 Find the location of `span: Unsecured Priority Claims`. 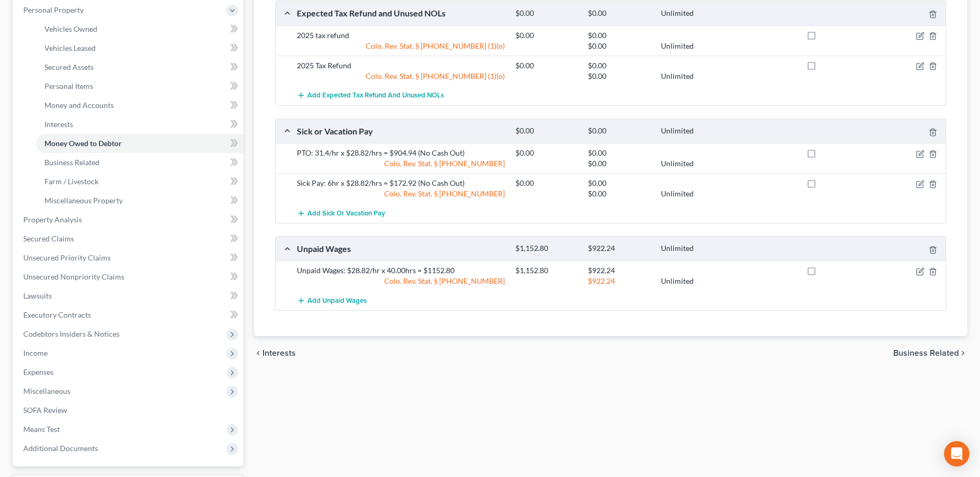

span: Unsecured Priority Claims is located at coordinates (67, 257).